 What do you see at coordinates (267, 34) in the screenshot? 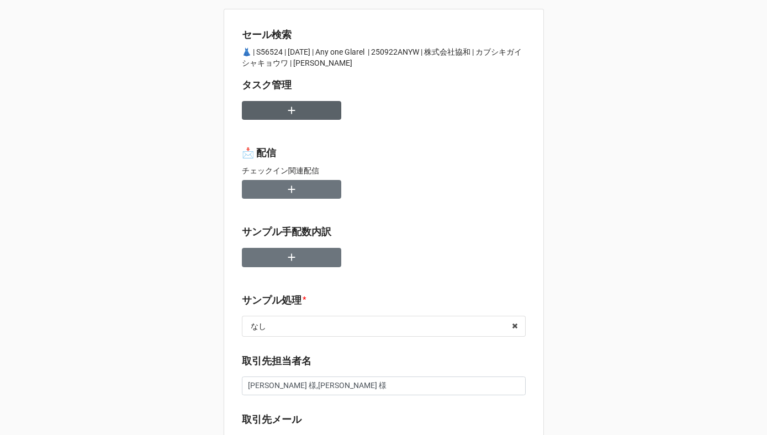
I see `b: セール検索` at bounding box center [267, 34].